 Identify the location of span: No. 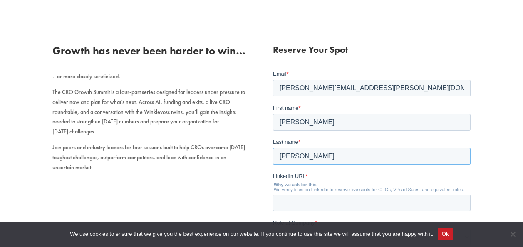
(513, 234).